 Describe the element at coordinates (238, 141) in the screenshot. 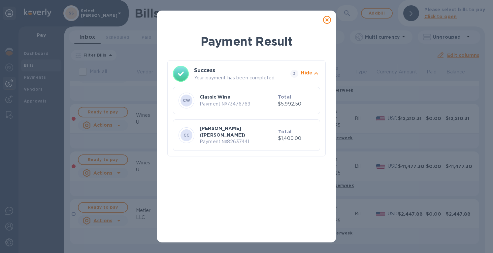

I see `p: Payment № 82637441` at that location.